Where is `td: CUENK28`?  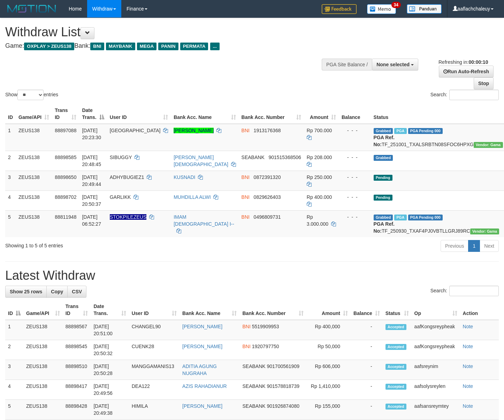 td: CUENK28 is located at coordinates (154, 350).